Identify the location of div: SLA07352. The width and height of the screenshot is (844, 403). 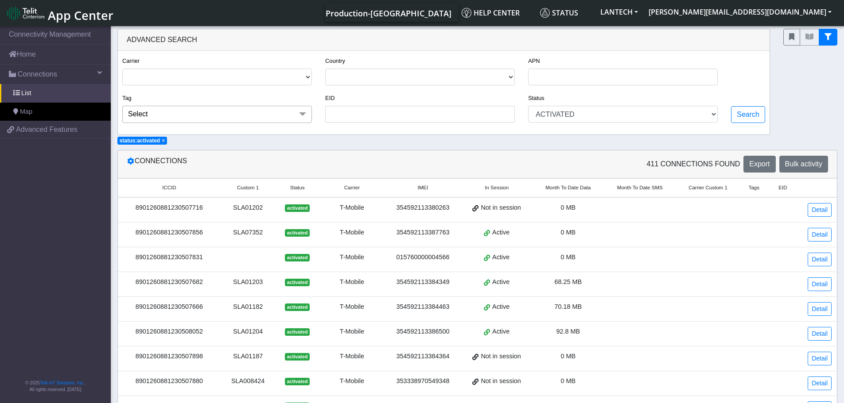
(248, 233).